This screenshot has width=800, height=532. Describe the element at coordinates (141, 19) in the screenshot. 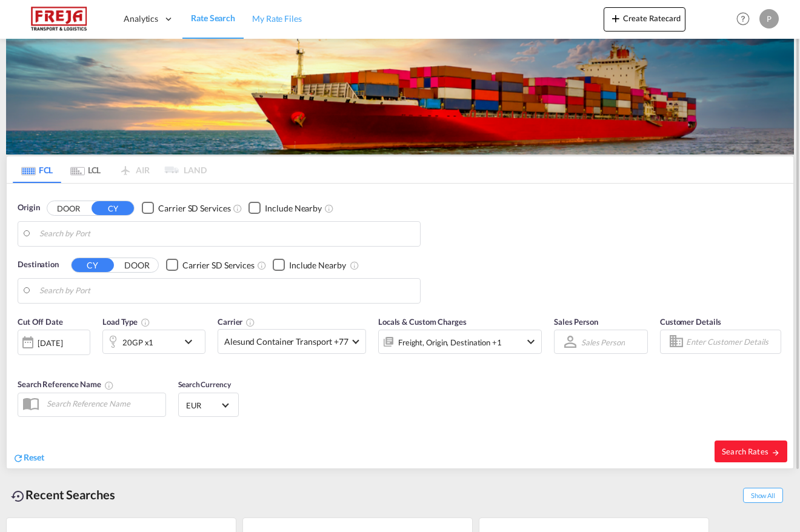

I see `span: Analytics` at that location.